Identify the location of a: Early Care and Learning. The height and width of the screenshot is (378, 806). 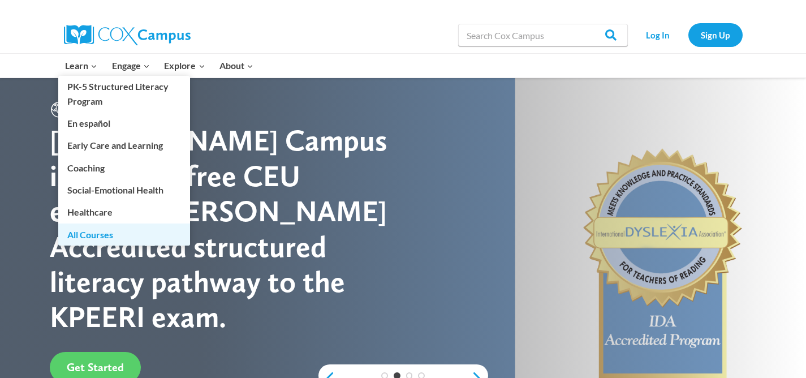
(124, 145).